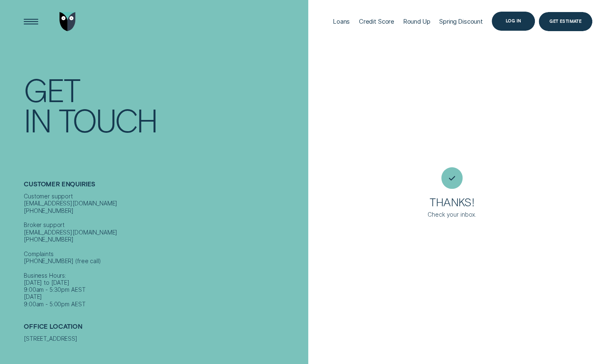 This screenshot has height=364, width=616. What do you see at coordinates (37, 120) in the screenshot?
I see `div: In` at bounding box center [37, 120].